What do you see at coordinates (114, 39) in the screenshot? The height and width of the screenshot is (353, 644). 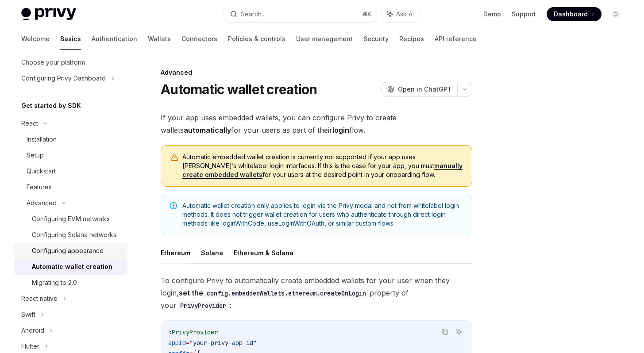 I see `a: Authentication` at bounding box center [114, 39].